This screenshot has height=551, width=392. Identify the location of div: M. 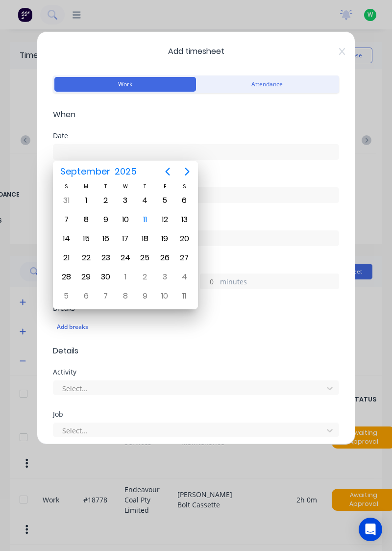
(86, 186).